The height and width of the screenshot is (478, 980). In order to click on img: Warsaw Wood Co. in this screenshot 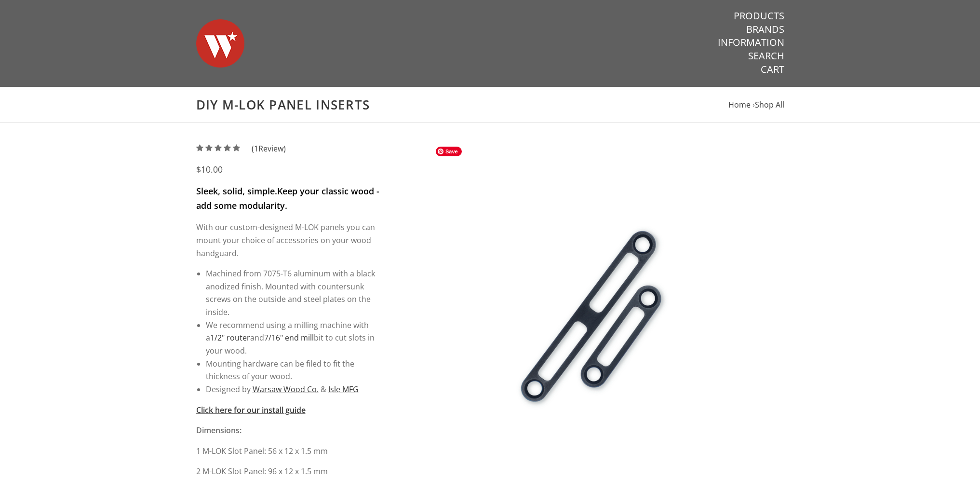, I will do `click(220, 43)`.